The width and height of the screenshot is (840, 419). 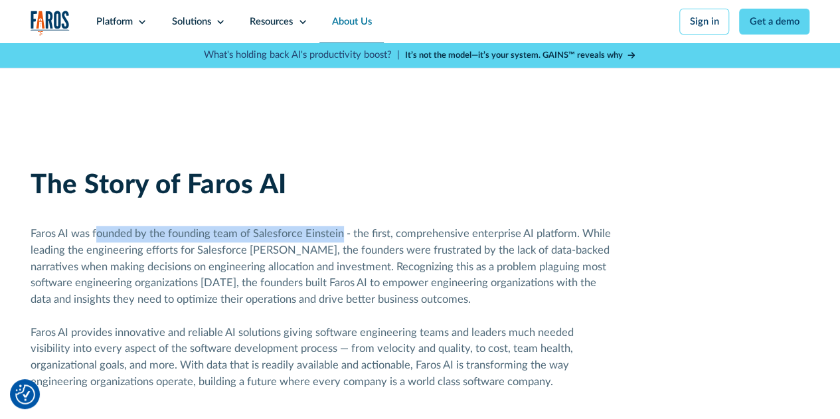 What do you see at coordinates (271, 22) in the screenshot?
I see `div: Resources` at bounding box center [271, 22].